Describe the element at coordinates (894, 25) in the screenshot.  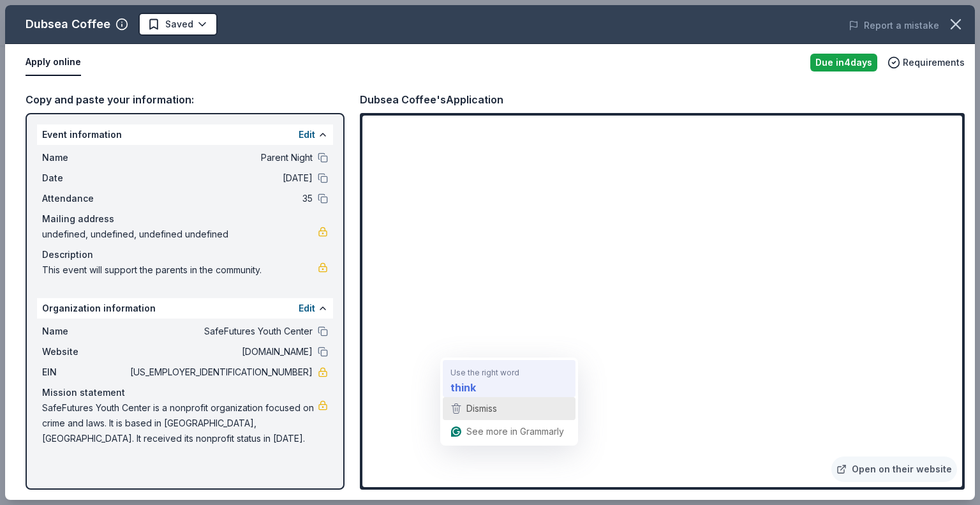
I see `button: Report a mistake` at that location.